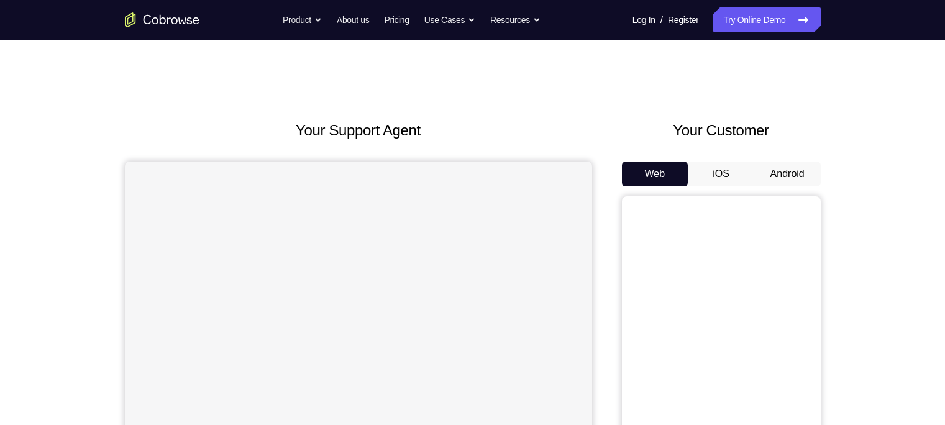 This screenshot has height=425, width=945. Describe the element at coordinates (359, 131) in the screenshot. I see `h2: Your Support Agent` at that location.